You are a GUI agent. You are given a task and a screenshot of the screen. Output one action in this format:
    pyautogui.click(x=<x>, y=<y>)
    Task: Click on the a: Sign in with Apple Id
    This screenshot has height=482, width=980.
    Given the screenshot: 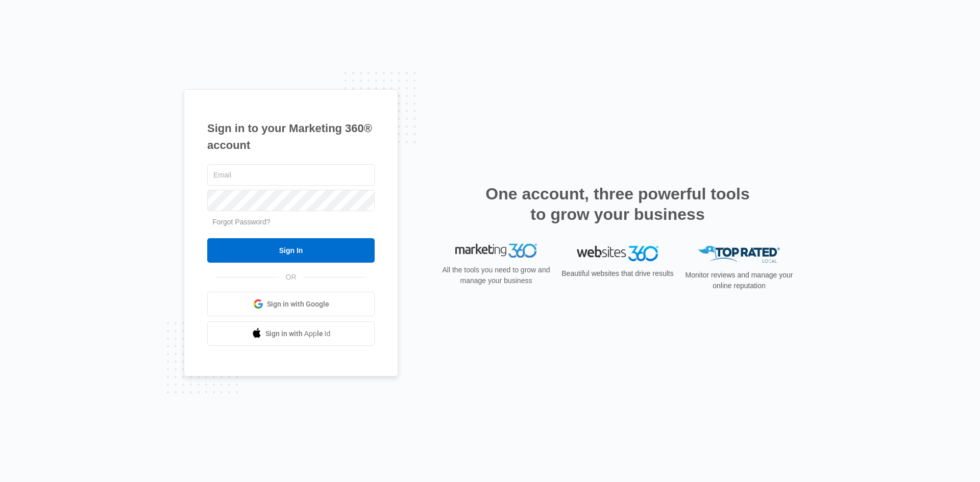 What is the action you would take?
    pyautogui.click(x=291, y=334)
    